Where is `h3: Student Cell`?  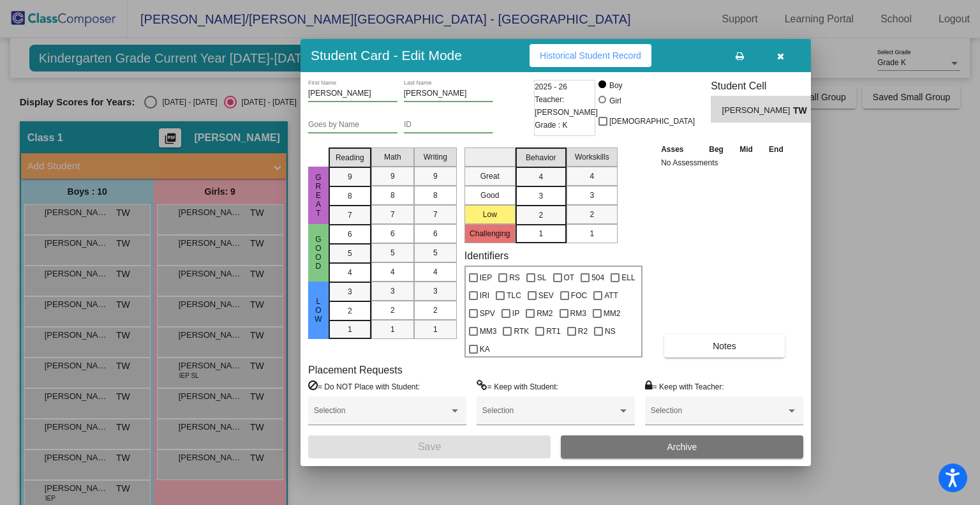 h3: Student Cell is located at coordinates (766, 86).